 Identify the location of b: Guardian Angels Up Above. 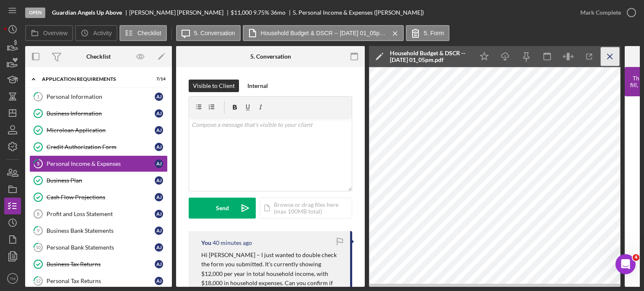
(87, 13).